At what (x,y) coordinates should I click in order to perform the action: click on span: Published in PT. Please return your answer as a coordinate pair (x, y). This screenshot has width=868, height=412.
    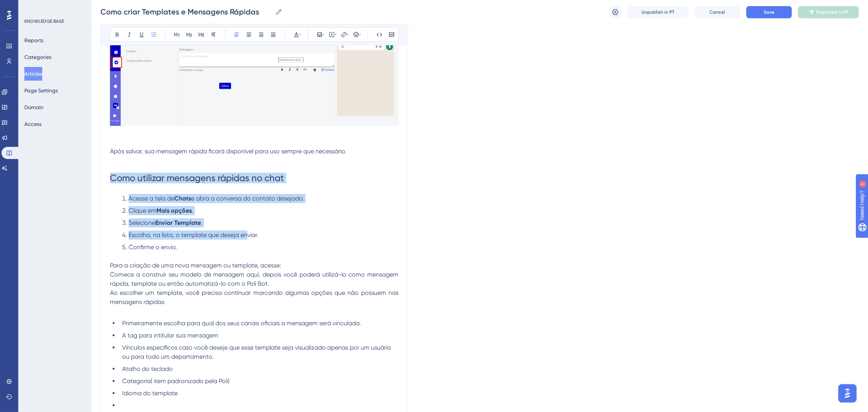
    Looking at the image, I should click on (832, 12).